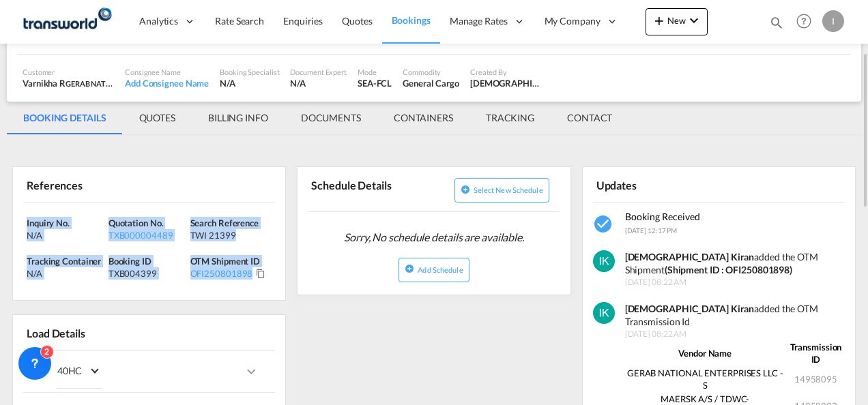 The height and width of the screenshot is (405, 868). I want to click on div: Varnikha R, so click(68, 83).